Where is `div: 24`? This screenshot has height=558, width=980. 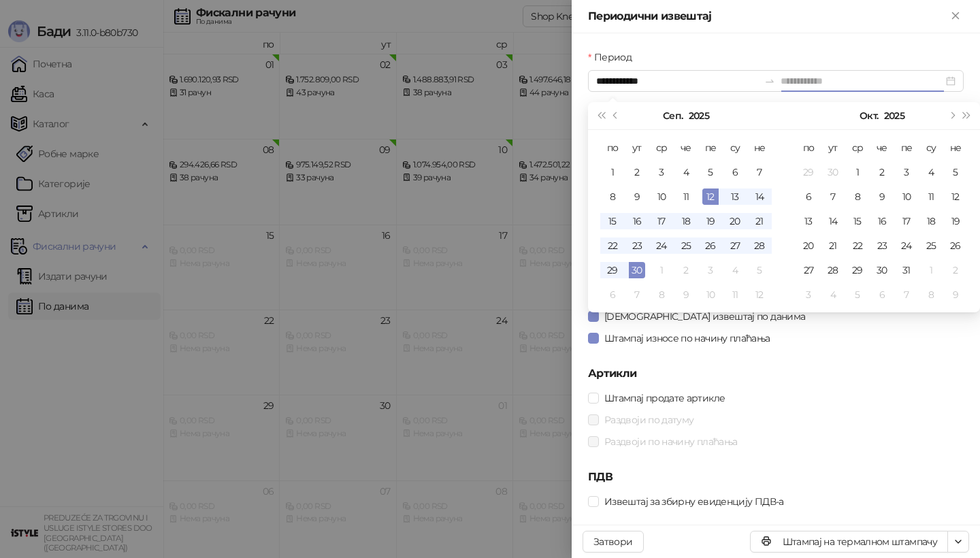 div: 24 is located at coordinates (661, 246).